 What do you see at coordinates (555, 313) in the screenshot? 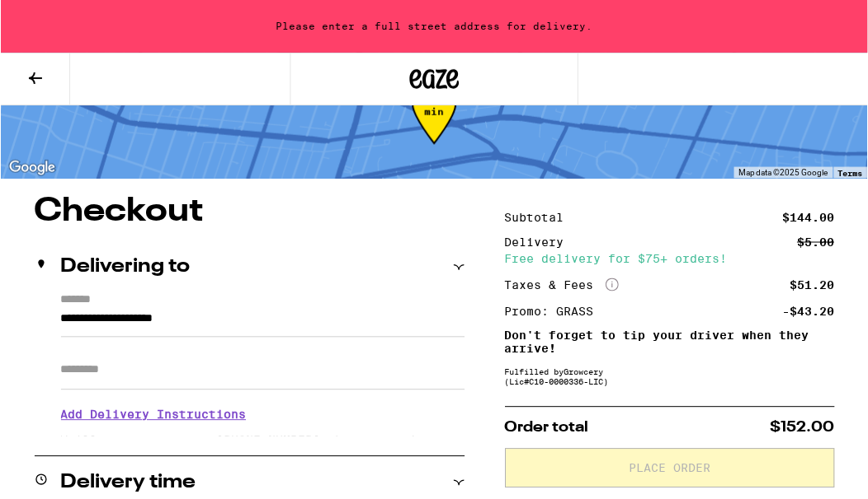
I see `div: Promo: GRASS` at bounding box center [555, 313].